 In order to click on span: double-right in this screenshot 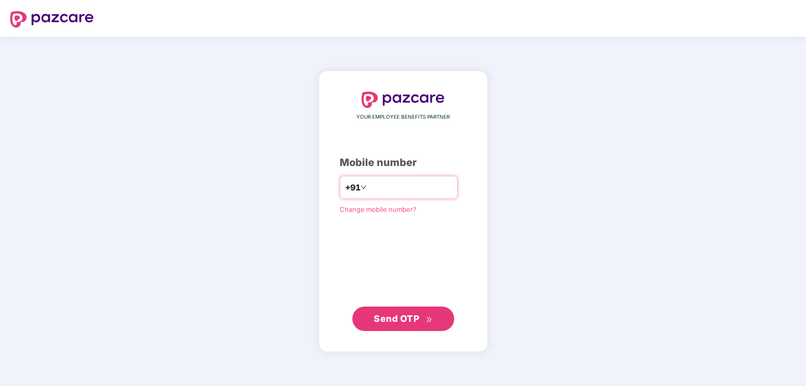, I will do `click(429, 319)`.